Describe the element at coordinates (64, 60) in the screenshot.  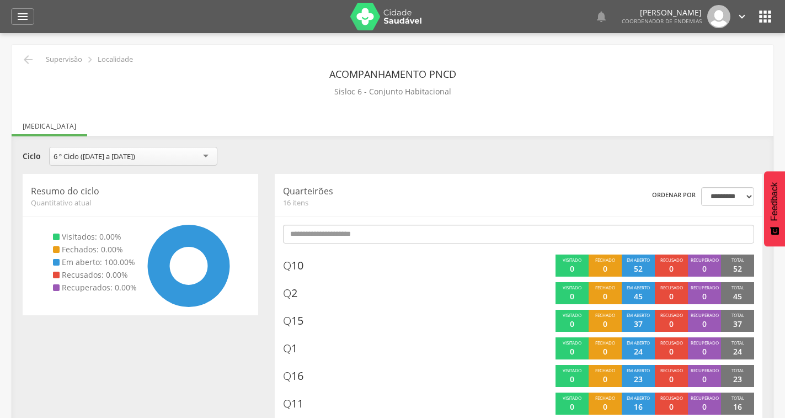
I see `p: Supervisão` at that location.